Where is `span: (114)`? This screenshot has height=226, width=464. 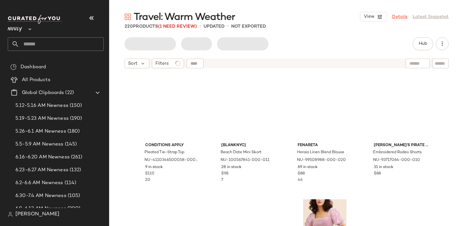 span: (114) is located at coordinates (70, 183).